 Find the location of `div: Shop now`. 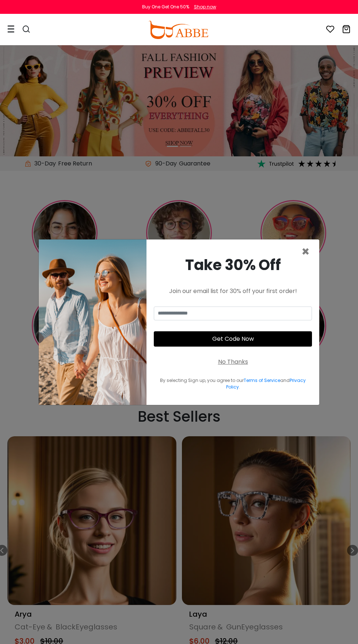

div: Shop now is located at coordinates (205, 7).